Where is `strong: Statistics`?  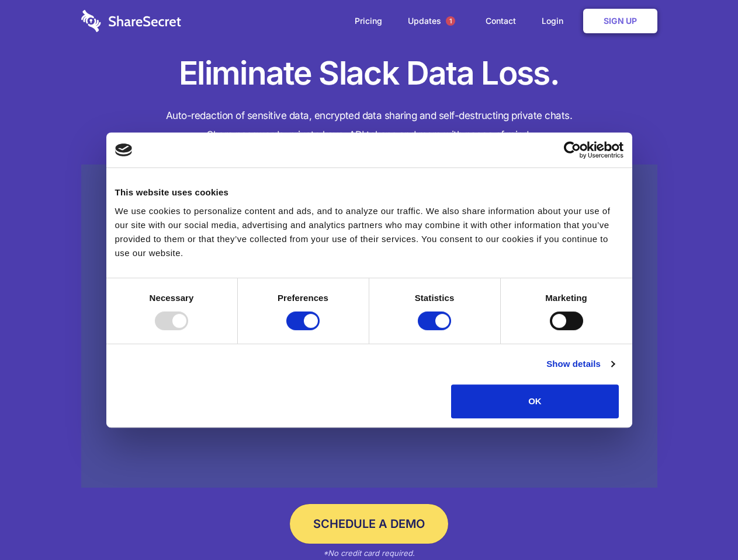 strong: Statistics is located at coordinates (435, 298).